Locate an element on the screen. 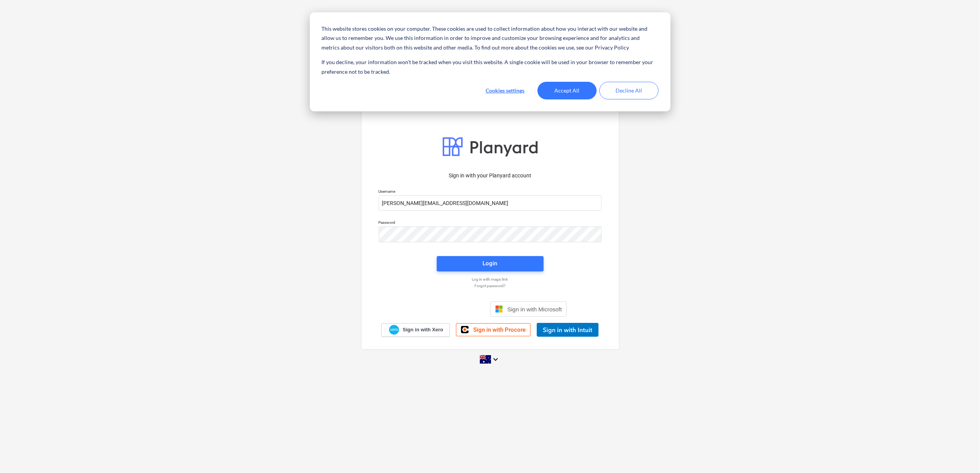  p: Log in with magic link is located at coordinates (490, 280).